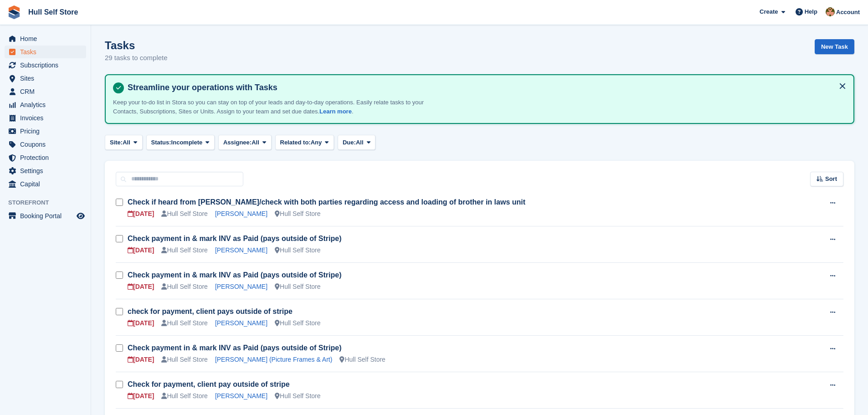 This screenshot has width=868, height=415. I want to click on button: Status: Incomplete, so click(180, 142).